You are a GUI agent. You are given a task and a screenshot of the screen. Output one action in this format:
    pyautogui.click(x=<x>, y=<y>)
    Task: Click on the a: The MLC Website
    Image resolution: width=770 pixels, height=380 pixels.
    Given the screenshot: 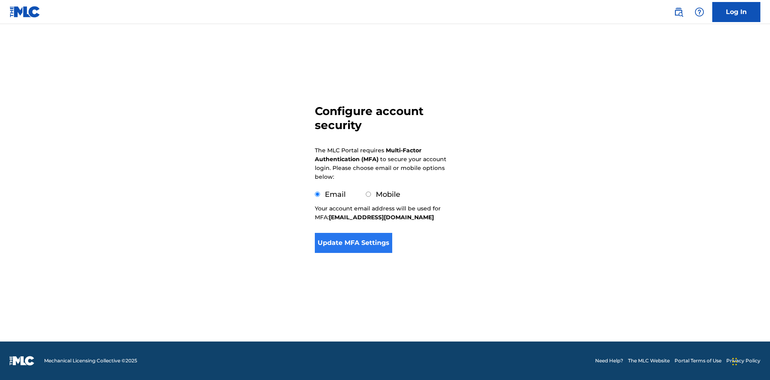 What is the action you would take?
    pyautogui.click(x=649, y=361)
    